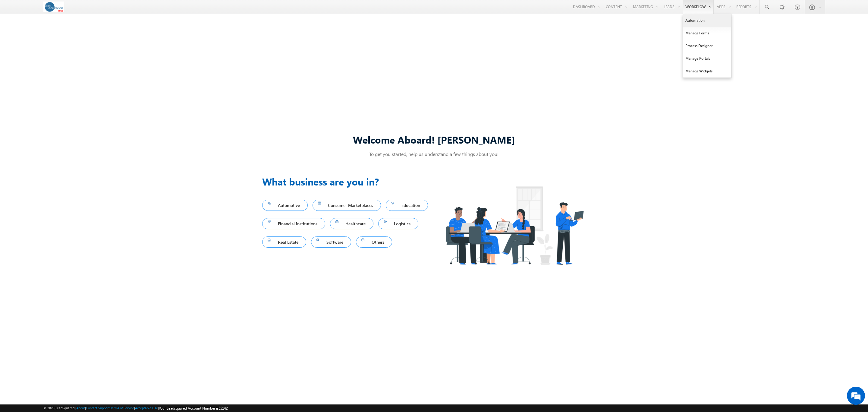 This screenshot has width=868, height=412. I want to click on span: Software, so click(331, 242).